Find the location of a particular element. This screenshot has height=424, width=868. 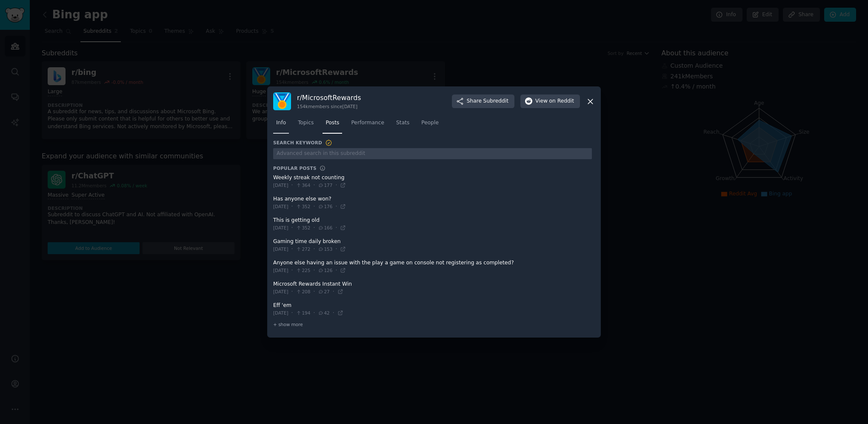

span: Share is located at coordinates (488, 101).